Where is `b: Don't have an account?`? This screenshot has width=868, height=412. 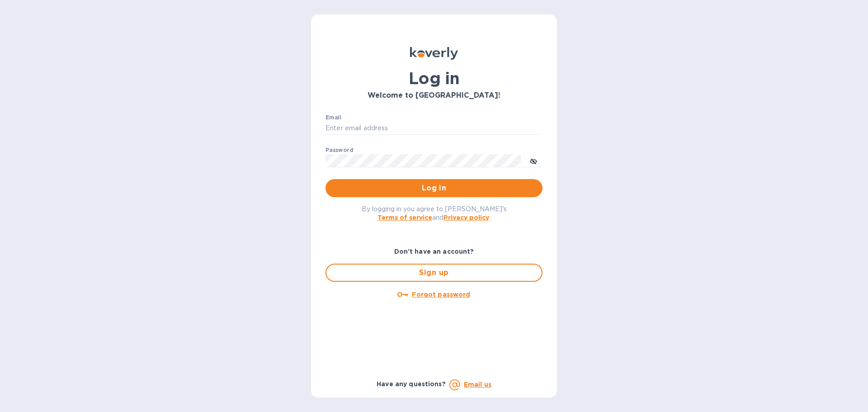
b: Don't have an account? is located at coordinates (434, 252).